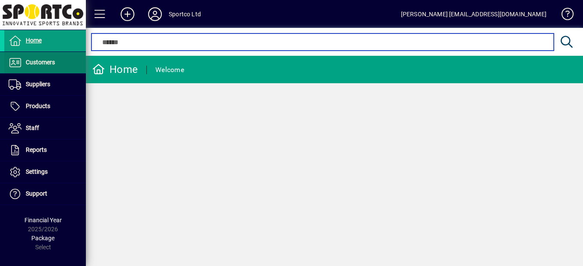 This screenshot has height=266, width=583. What do you see at coordinates (37, 194) in the screenshot?
I see `span: Support` at bounding box center [37, 194].